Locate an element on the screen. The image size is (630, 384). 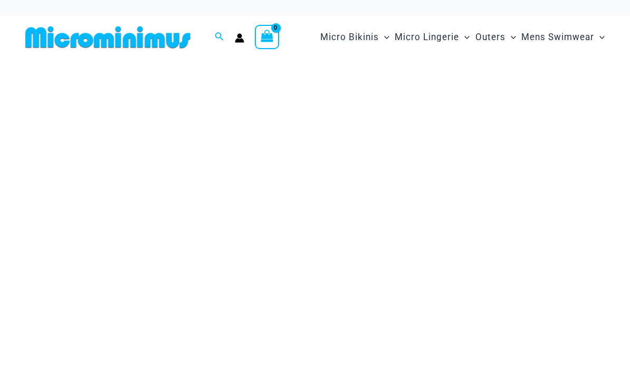
span: Micro Lingerie is located at coordinates (427, 37).